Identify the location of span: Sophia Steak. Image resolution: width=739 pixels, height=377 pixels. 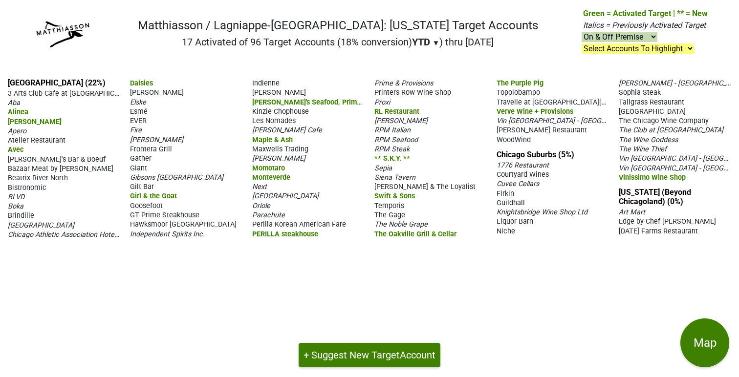
(640, 92).